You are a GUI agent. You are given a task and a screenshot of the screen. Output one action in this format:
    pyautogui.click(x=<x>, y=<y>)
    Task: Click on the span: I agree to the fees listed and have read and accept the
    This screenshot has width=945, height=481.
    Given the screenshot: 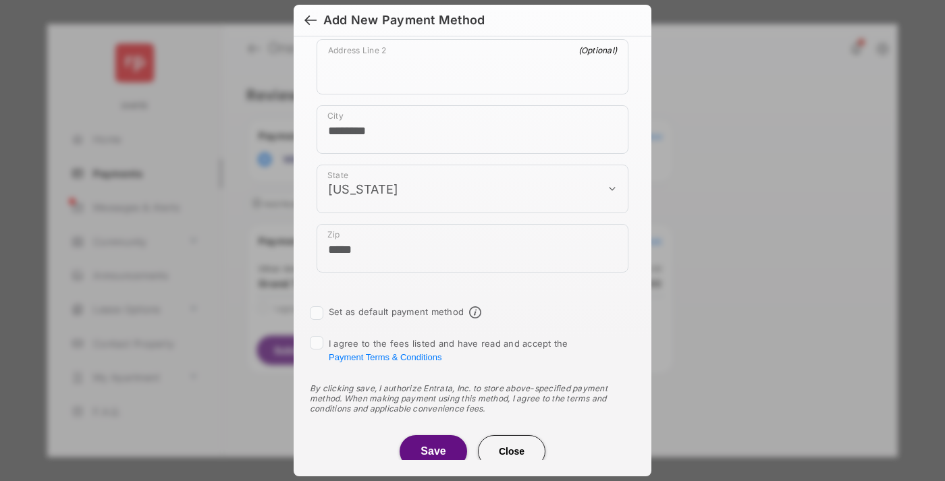 What is the action you would take?
    pyautogui.click(x=448, y=350)
    